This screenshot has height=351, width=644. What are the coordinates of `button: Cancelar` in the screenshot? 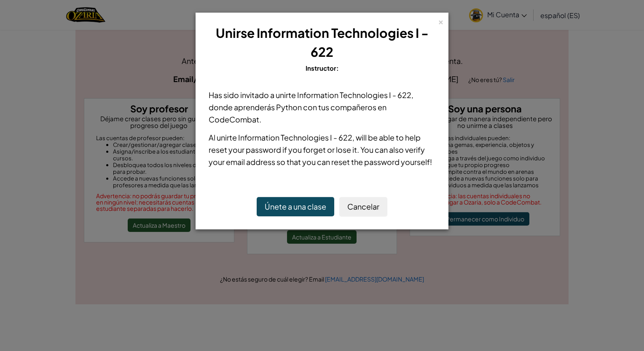 It's located at (363, 207).